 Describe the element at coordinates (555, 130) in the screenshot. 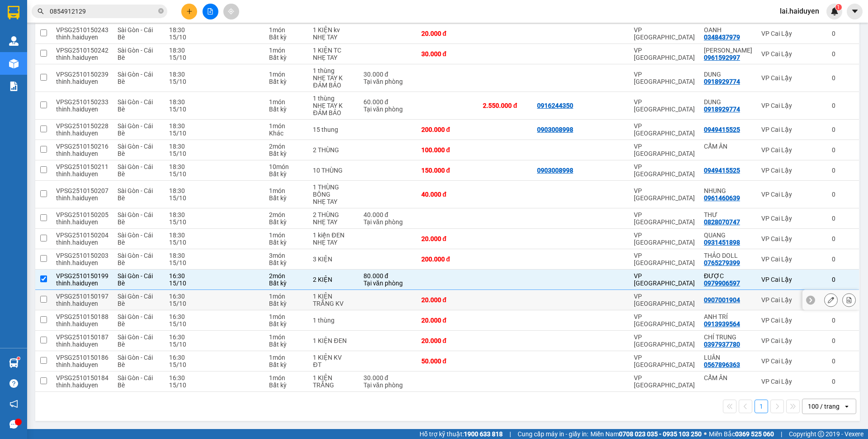

I see `div: 0903008998` at that location.